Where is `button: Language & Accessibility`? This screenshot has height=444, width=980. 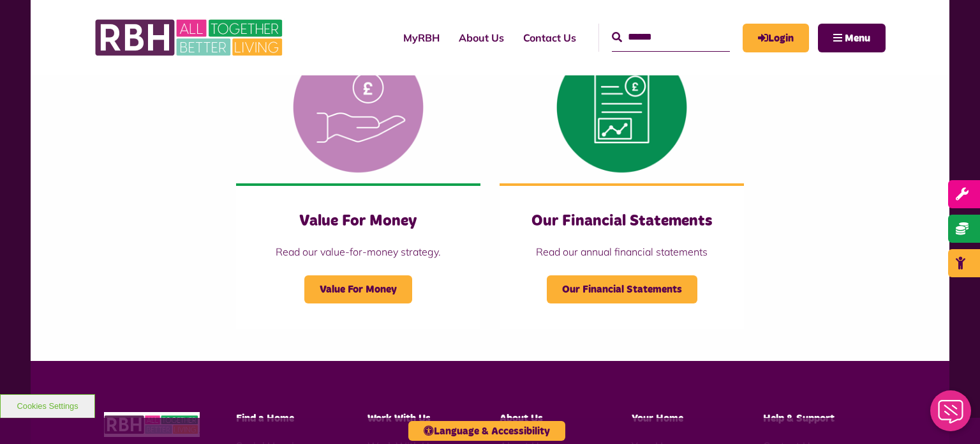 button: Language & Accessibility is located at coordinates (487, 430).